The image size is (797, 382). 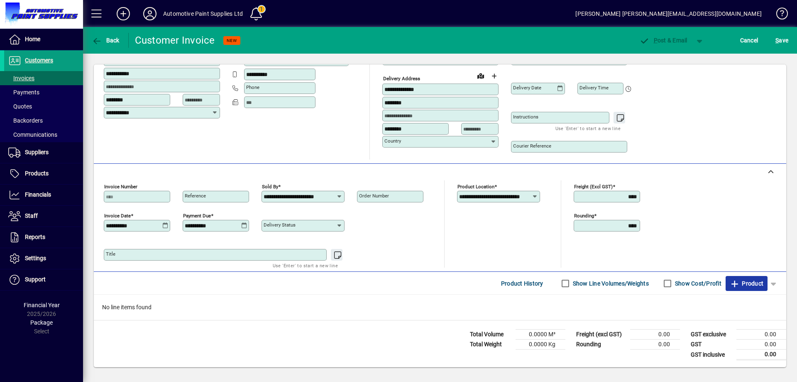 I want to click on td: Total Weight, so click(x=491, y=344).